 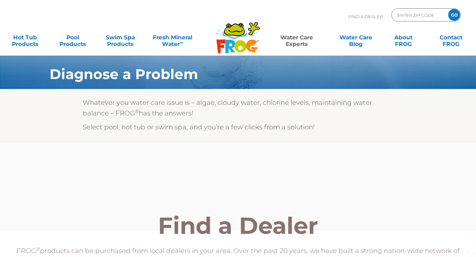 I want to click on a: Swim SpaProducts, so click(x=120, y=37).